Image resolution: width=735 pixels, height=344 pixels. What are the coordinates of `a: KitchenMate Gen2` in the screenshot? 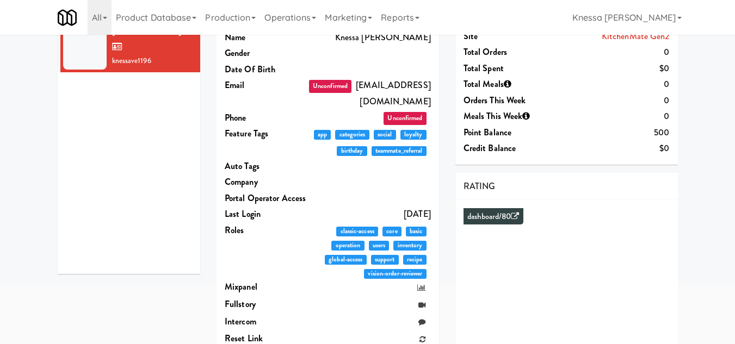 It's located at (635, 36).